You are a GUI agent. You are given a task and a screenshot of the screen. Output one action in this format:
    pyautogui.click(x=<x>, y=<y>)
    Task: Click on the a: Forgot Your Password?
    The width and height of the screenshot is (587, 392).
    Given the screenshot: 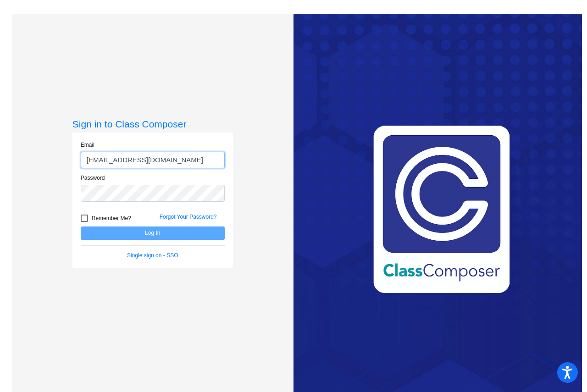 What is the action you would take?
    pyautogui.click(x=188, y=217)
    